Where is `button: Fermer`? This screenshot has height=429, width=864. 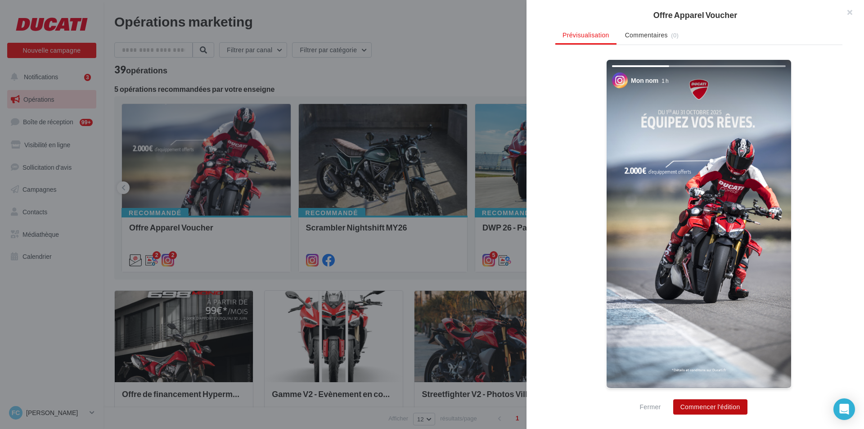
button: Fermer is located at coordinates (650, 407).